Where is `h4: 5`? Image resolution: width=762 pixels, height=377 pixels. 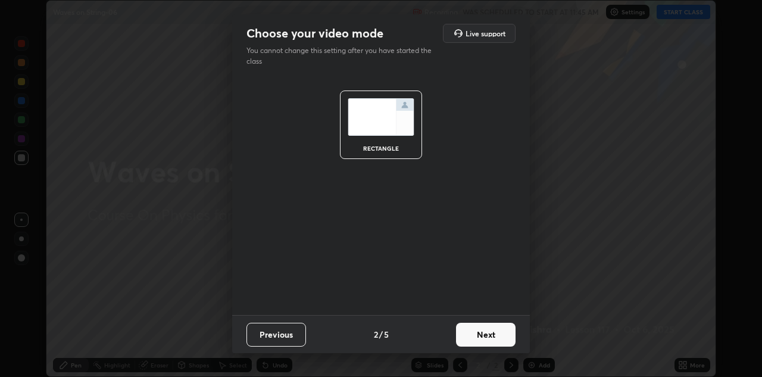
h4: 5 is located at coordinates (386, 334).